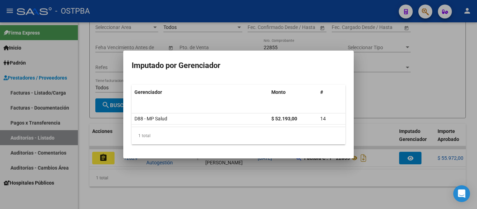  Describe the element at coordinates (148, 92) in the screenshot. I see `span: Gerenciador` at that location.